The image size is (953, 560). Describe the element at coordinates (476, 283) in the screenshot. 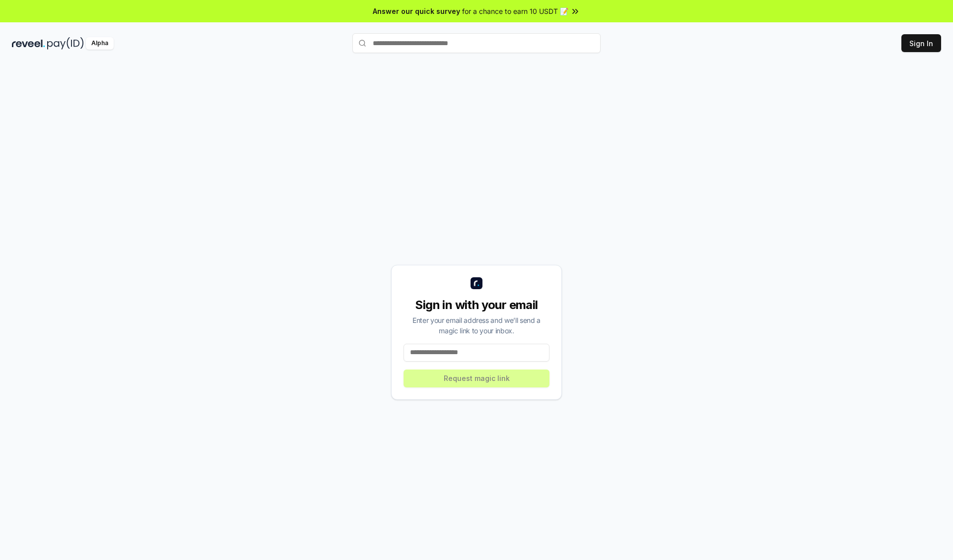

I see `img: logo_small` at that location.